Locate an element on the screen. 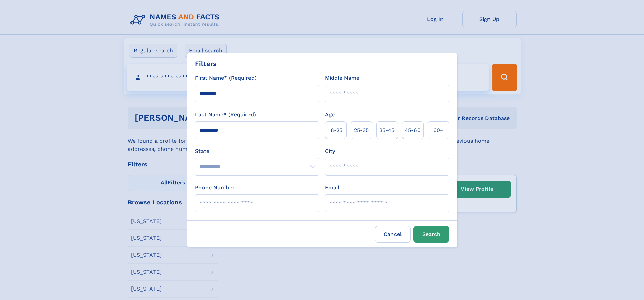 The image size is (644, 300). span: 60+ is located at coordinates (439, 130).